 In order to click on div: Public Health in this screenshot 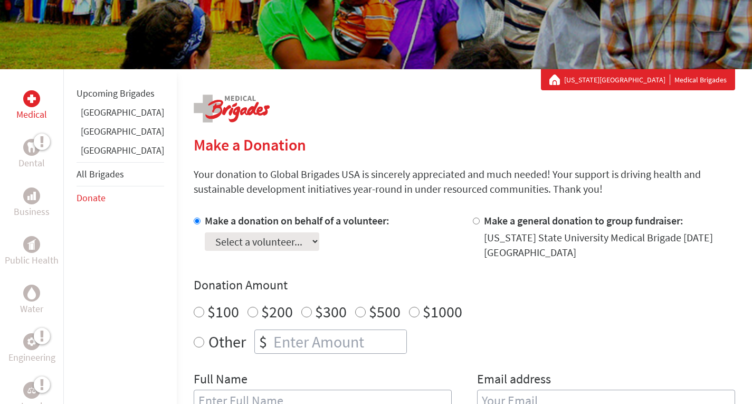, I will do `click(32, 244)`.